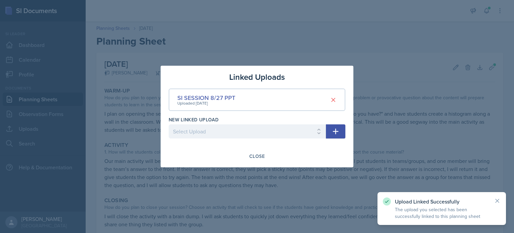  I want to click on p: Upload Linked Successfully, so click(442, 201).